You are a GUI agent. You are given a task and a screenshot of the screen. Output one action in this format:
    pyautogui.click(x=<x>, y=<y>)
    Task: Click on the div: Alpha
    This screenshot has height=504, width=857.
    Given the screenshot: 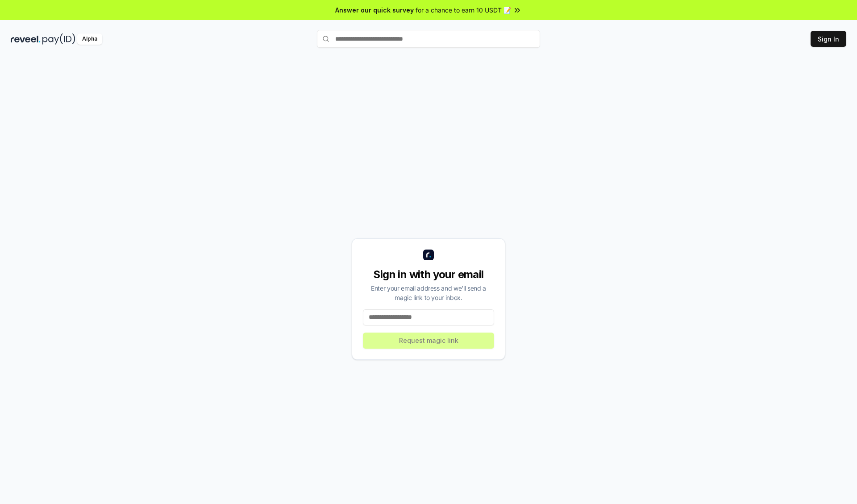 What is the action you would take?
    pyautogui.click(x=90, y=39)
    